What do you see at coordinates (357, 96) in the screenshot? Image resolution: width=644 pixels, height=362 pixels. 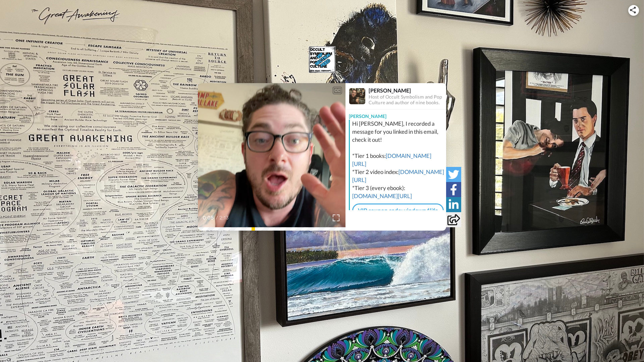 I see `img: Profile Image` at bounding box center [357, 96].